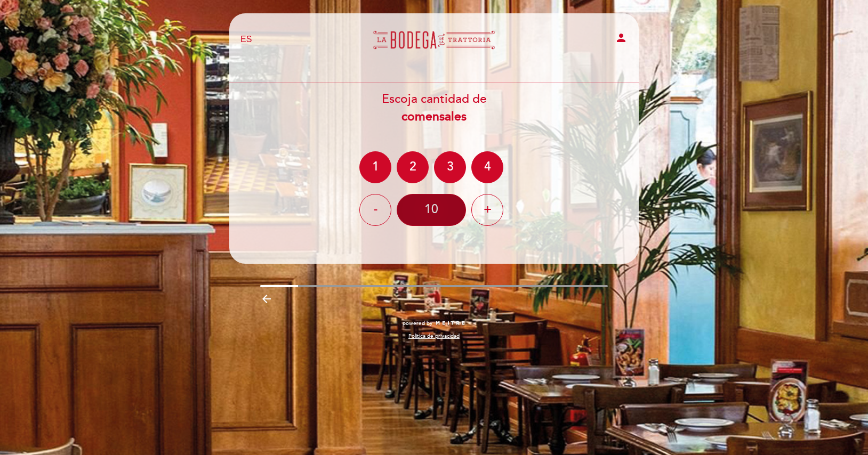 This screenshot has height=455, width=868. I want to click on img: MEITRE, so click(450, 323).